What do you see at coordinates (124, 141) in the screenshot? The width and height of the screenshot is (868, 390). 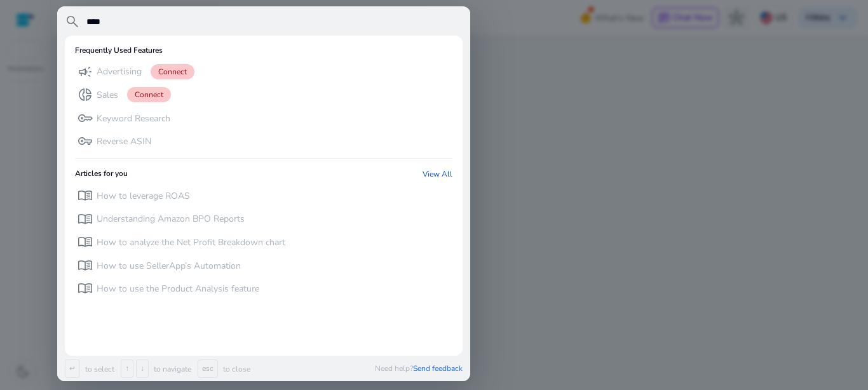 I see `p: Reverse ASIN` at bounding box center [124, 141].